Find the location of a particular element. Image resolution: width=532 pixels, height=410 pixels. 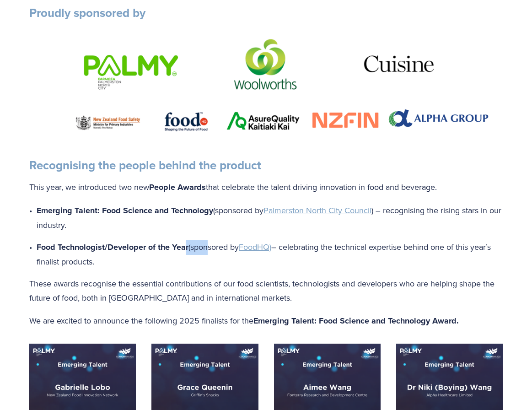

a: FoodHQ) is located at coordinates (255, 247).